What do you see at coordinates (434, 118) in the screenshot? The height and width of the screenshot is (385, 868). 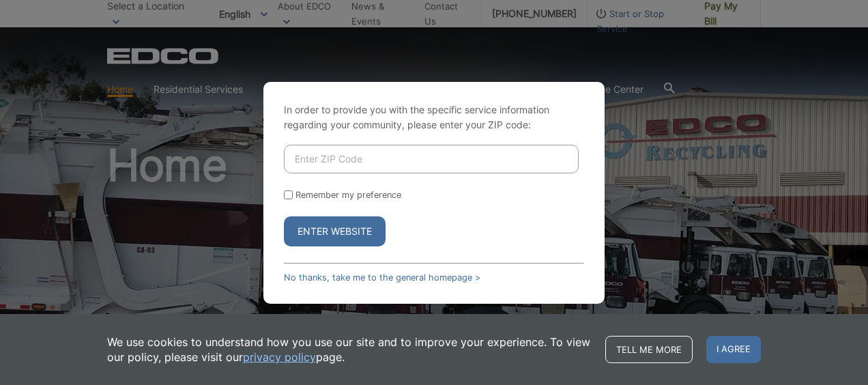 I see `p: In order to provide you with the specific service information regarding your community, please en...` at bounding box center [434, 118].